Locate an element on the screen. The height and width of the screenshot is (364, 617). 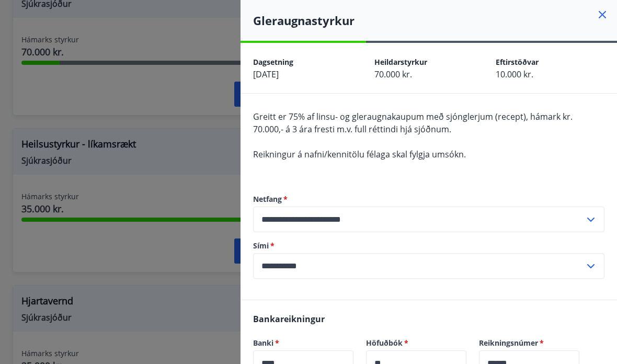
span: Reikningur á nafni/kennitölu félaga skal fylgja umsókn. is located at coordinates (359, 154).